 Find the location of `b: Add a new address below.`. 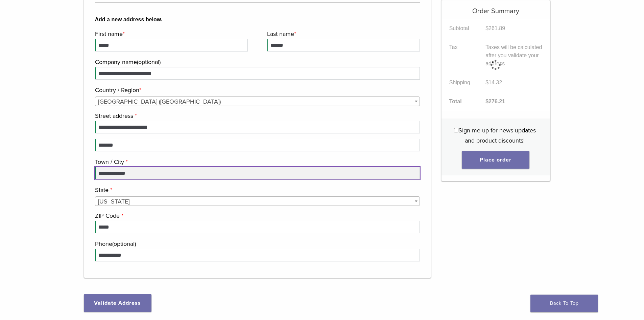

b: Add a new address below. is located at coordinates (258, 20).